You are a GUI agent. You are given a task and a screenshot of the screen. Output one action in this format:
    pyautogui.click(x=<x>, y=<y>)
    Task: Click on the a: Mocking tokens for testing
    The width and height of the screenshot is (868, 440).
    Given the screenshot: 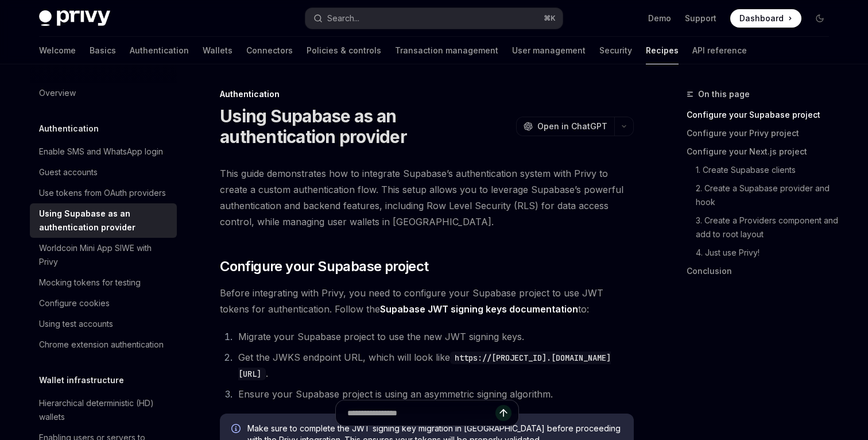 What is the action you would take?
    pyautogui.click(x=104, y=283)
    